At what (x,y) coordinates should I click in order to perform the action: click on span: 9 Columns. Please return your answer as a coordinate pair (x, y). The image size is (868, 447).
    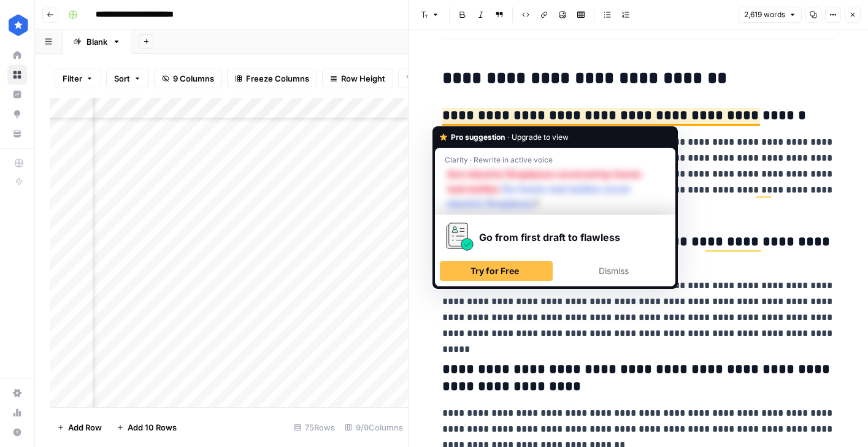
    Looking at the image, I should click on (193, 78).